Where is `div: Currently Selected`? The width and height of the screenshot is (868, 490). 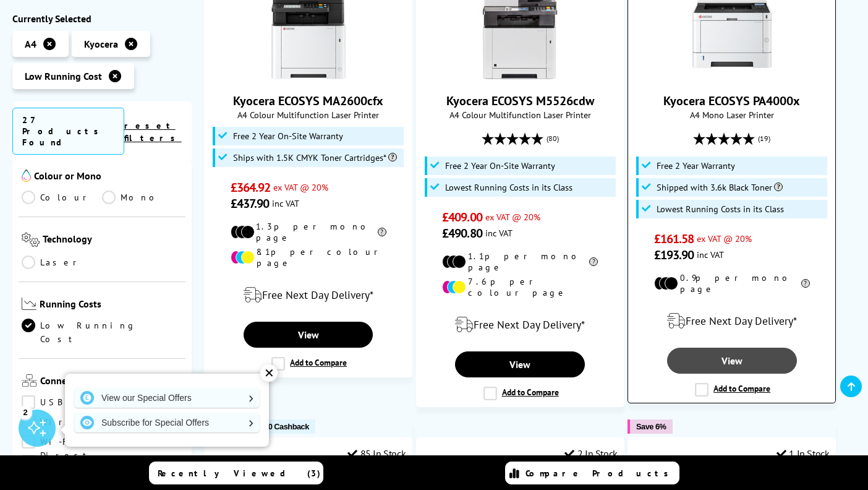
div: Currently Selected is located at coordinates (102, 19).